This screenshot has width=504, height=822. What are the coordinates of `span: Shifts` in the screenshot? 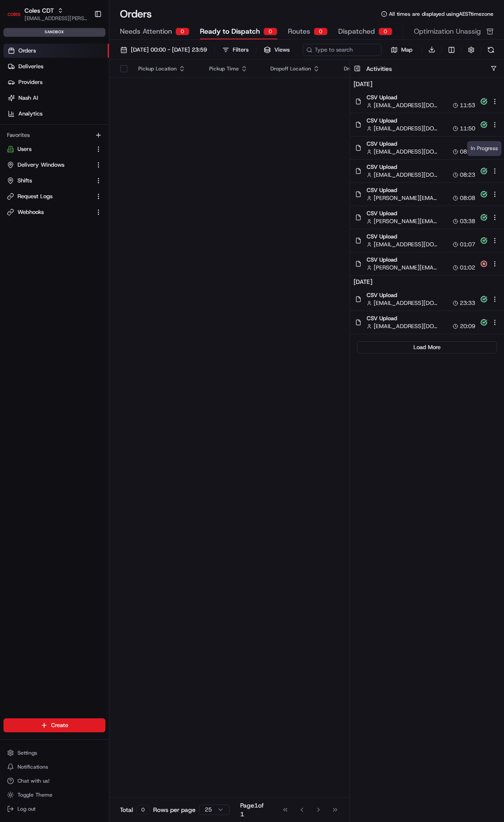 It's located at (25, 181).